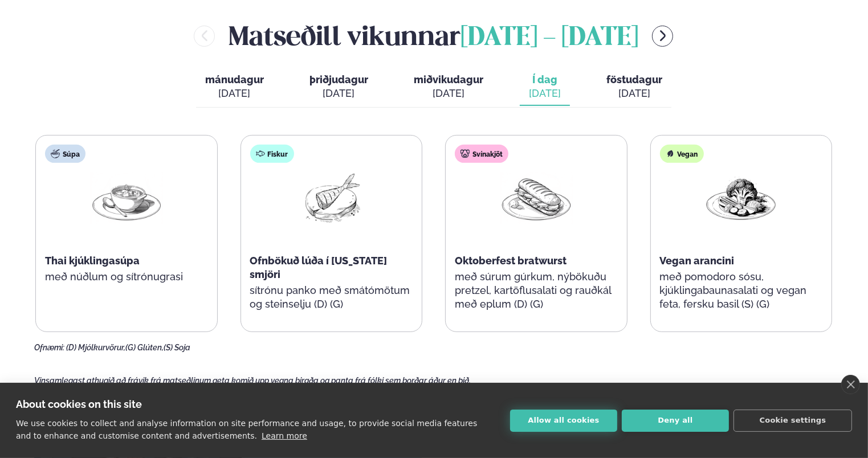 Image resolution: width=868 pixels, height=458 pixels. What do you see at coordinates (234, 79) in the screenshot?
I see `span: mánudagur` at bounding box center [234, 79].